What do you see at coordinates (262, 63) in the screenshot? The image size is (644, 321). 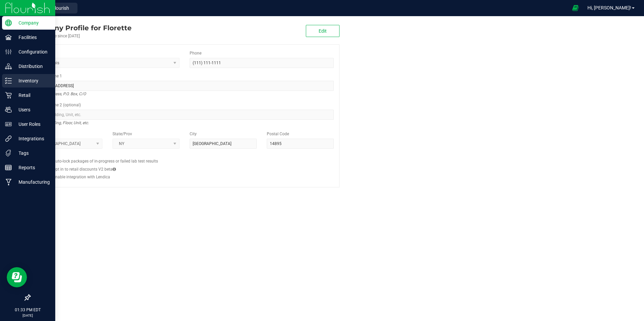 I see `input: (123) 456-7890` at bounding box center [262, 63].